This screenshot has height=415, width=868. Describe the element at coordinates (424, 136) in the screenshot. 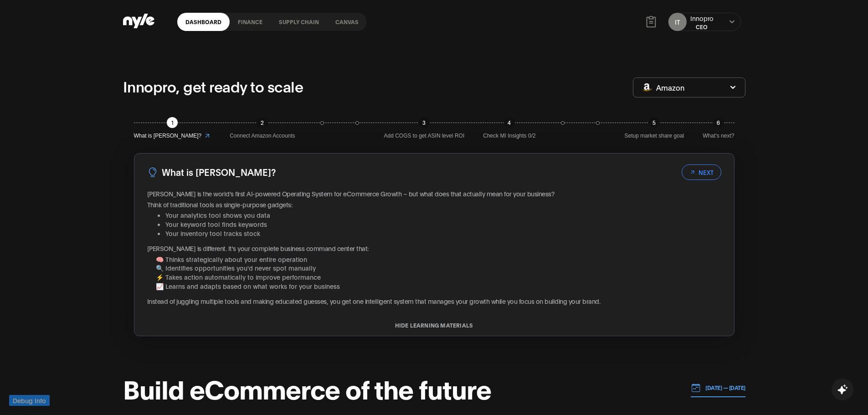

I see `span: Add COGS to get ASIN level ROI` at that location.